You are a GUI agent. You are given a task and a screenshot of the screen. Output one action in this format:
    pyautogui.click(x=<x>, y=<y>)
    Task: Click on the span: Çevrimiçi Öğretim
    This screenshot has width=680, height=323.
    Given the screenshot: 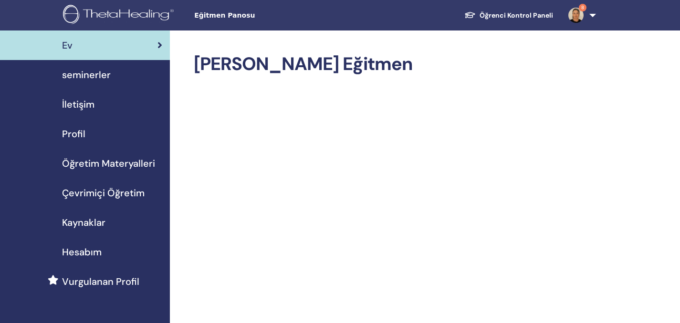 What is the action you would take?
    pyautogui.click(x=103, y=193)
    